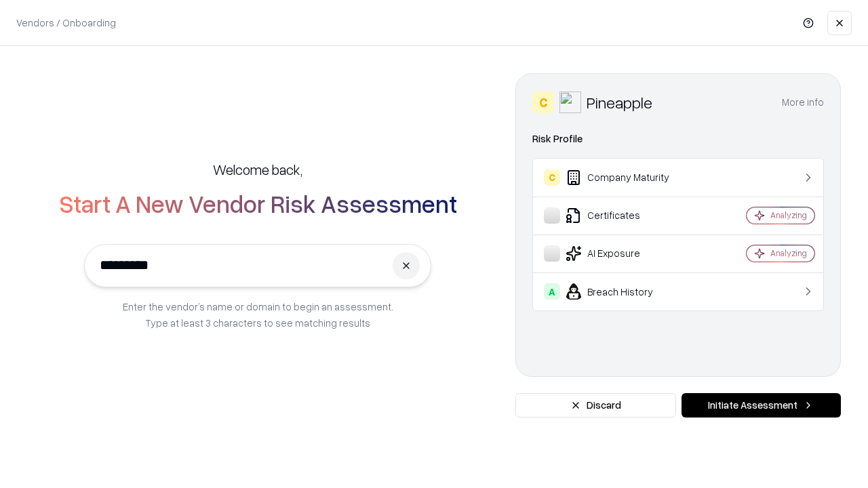 The image size is (868, 488). I want to click on button: Initiate Assessment, so click(761, 405).